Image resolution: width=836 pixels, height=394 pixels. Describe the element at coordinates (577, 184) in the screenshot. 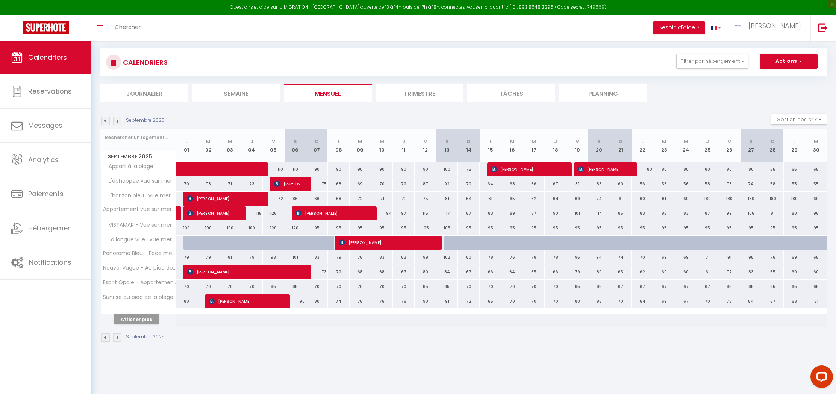

I see `div: 81` at that location.